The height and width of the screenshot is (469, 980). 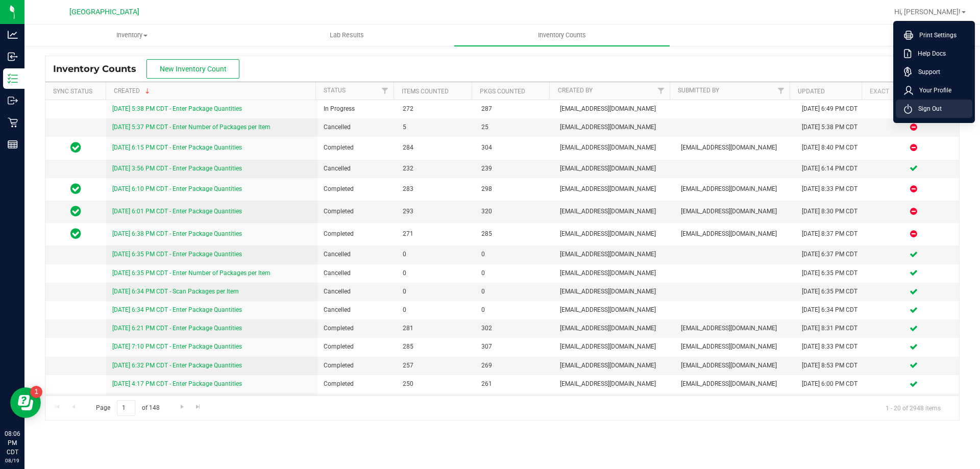 I want to click on span: Sign Out, so click(x=928, y=108).